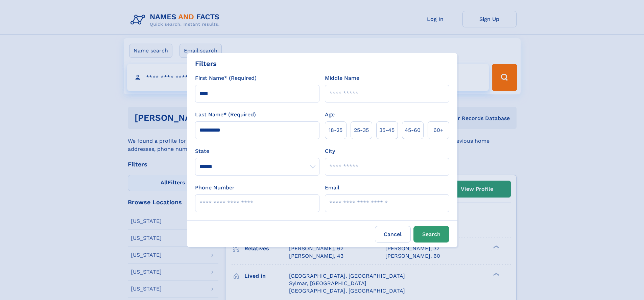 The image size is (644, 300). I want to click on label: Email, so click(332, 187).